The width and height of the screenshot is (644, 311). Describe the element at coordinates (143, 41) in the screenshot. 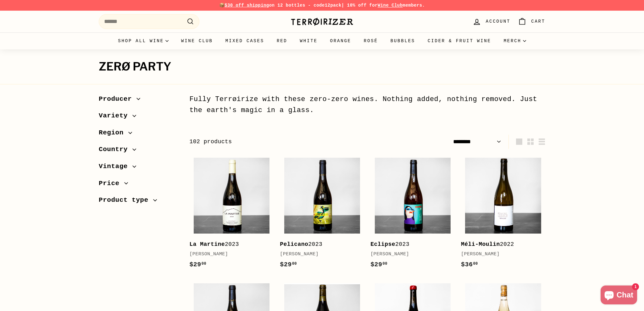

I see `summary: Shop all wine` at that location.